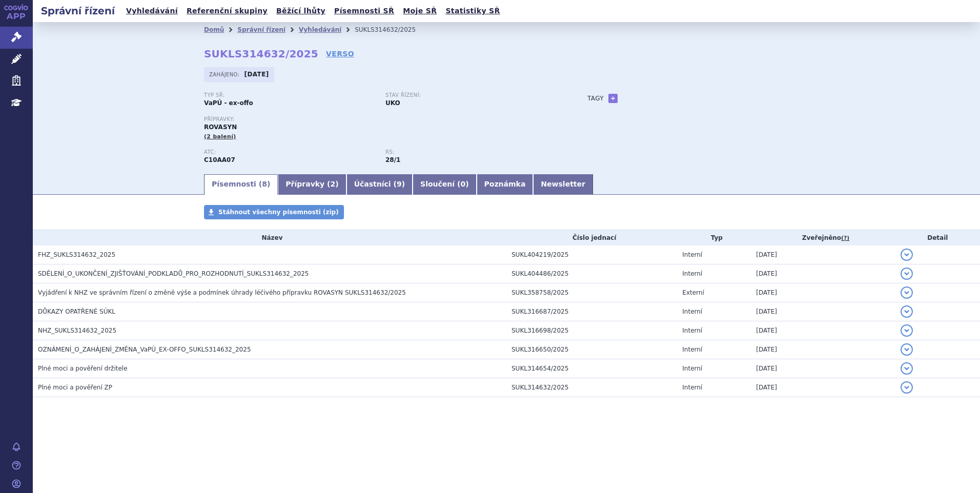 This screenshot has width=980, height=493. Describe the element at coordinates (392, 103) in the screenshot. I see `strong: UKO` at that location.